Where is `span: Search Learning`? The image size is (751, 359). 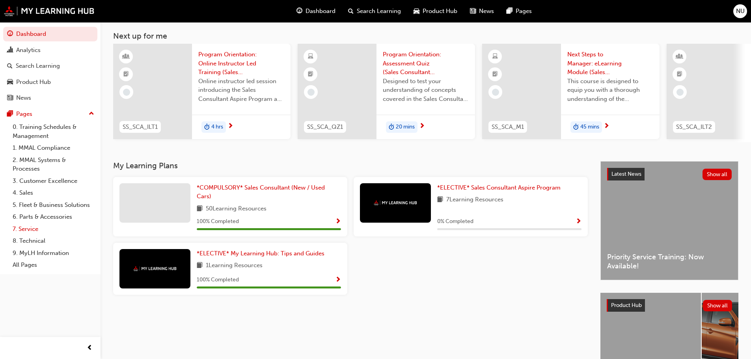
span: Search Learning is located at coordinates (379, 11).